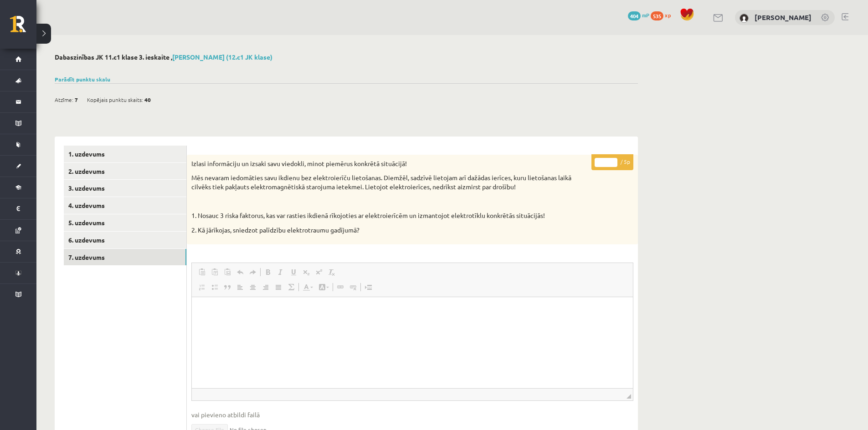 The height and width of the screenshot is (430, 868). I want to click on a: Atcelt (vadīšanas taustiņš+Z), so click(240, 272).